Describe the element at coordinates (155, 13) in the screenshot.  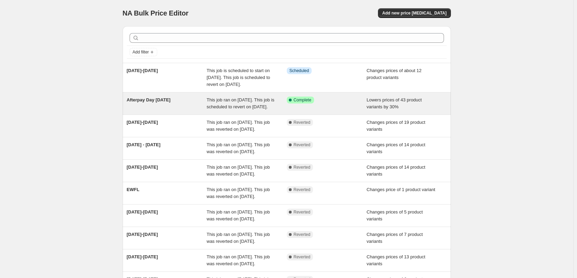
I see `span: NA Bulk Price Editor` at that location.